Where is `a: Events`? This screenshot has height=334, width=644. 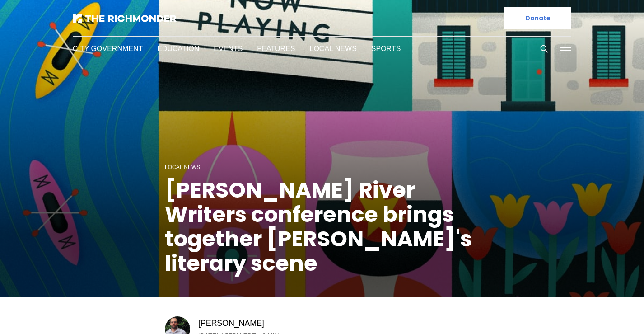 a: Events is located at coordinates (224, 48).